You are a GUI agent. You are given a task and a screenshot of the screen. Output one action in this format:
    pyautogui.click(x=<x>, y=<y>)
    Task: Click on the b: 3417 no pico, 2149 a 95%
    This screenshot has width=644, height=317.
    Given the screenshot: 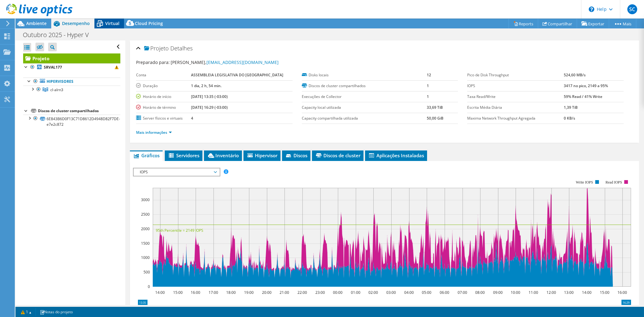 What is the action you would take?
    pyautogui.click(x=586, y=85)
    